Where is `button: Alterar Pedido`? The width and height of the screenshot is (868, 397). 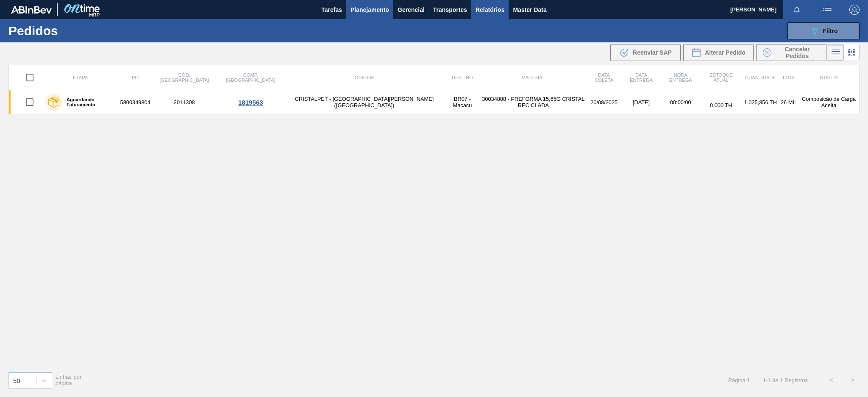 button: Alterar Pedido is located at coordinates (719, 52).